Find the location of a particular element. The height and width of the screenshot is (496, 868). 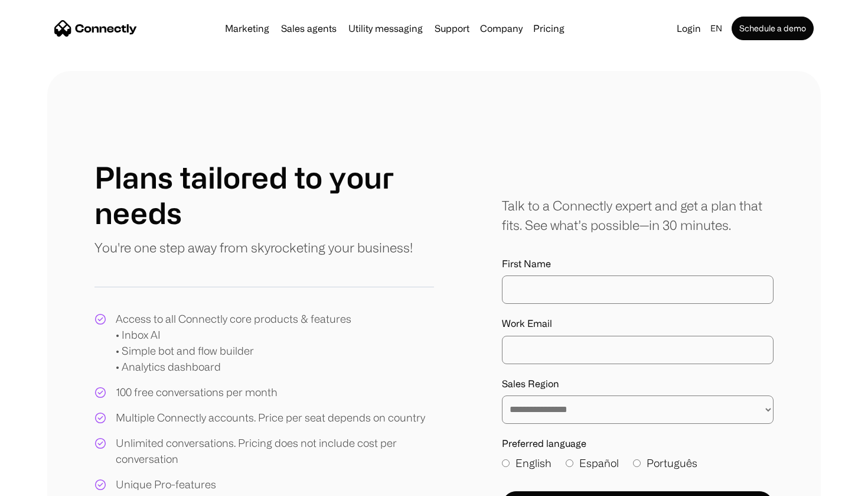

p: You're one step away from skyrocketing your business! is located at coordinates (253, 247).